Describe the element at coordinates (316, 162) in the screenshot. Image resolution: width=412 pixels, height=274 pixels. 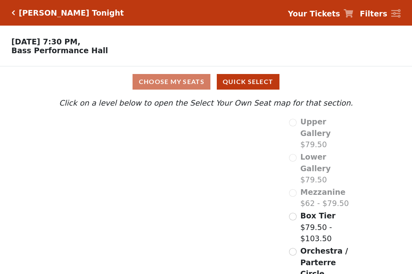
I see `span: Lower Gallery` at that location.